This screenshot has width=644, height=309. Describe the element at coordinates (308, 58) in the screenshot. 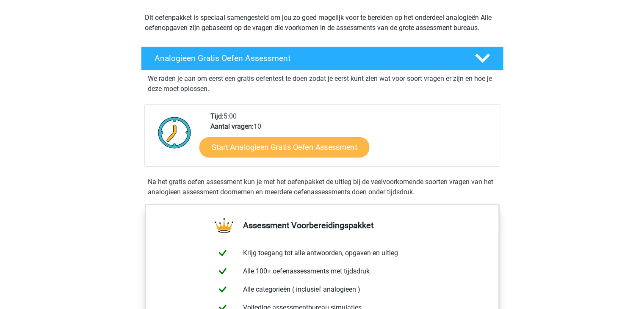

I see `h4: Analogieen Gratis Oefen Assessment` at that location.